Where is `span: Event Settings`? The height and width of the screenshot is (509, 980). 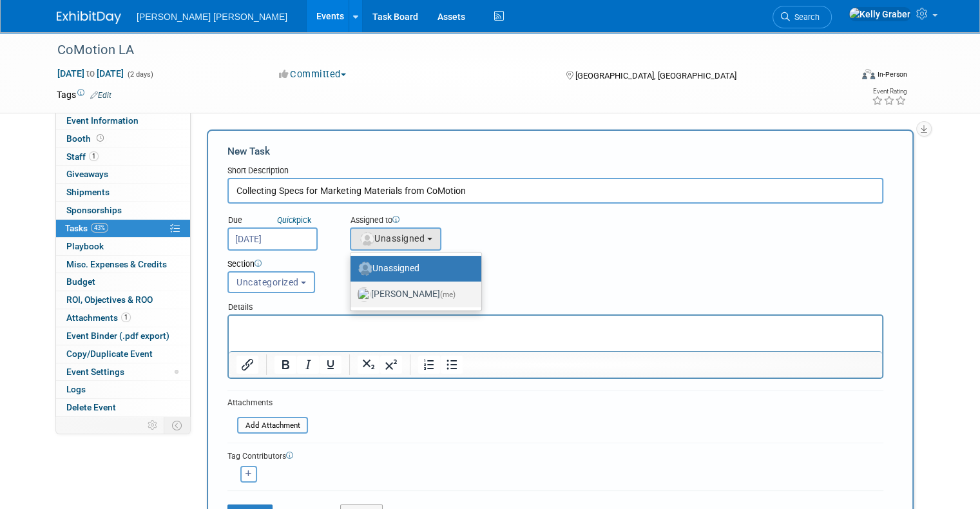 span: Event Settings is located at coordinates (95, 372).